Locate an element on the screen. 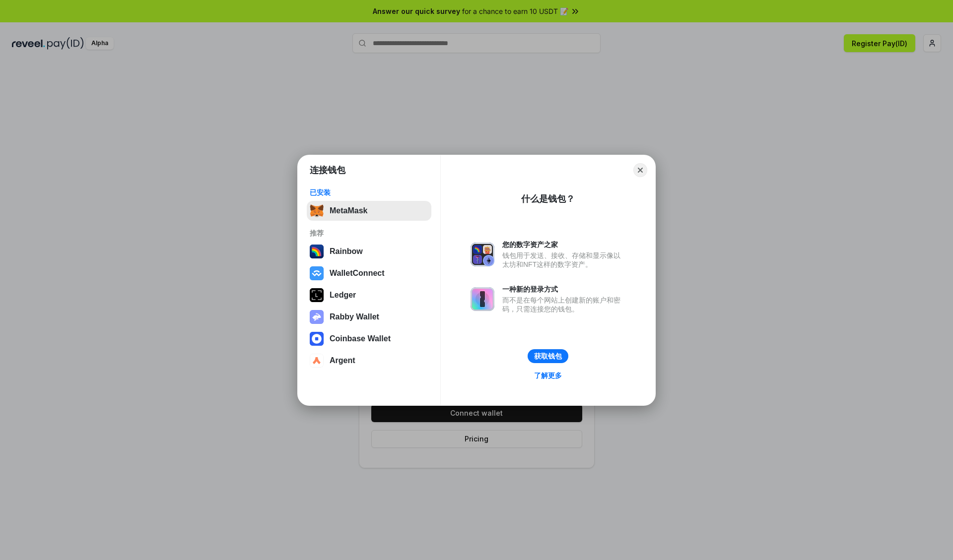 This screenshot has width=953, height=560. button: 获取钱包 is located at coordinates (548, 356).